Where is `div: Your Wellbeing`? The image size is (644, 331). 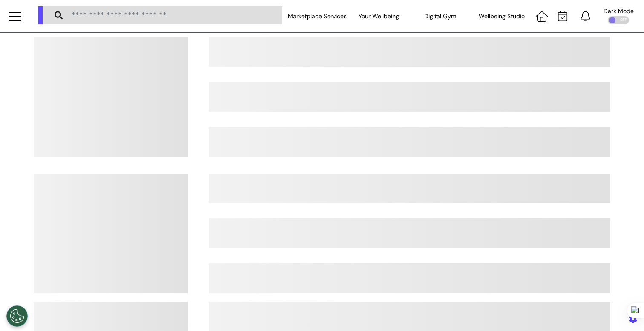
div: Your Wellbeing is located at coordinates (379, 17).